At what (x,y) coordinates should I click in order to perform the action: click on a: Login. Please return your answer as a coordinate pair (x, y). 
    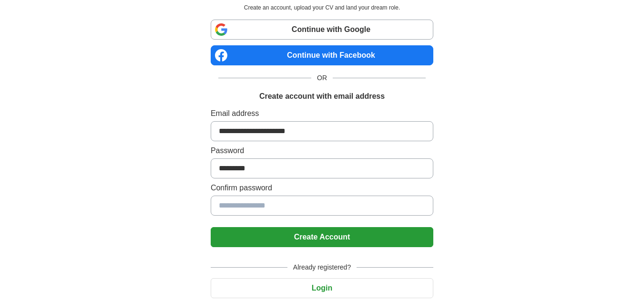
    Looking at the image, I should click on (322, 288).